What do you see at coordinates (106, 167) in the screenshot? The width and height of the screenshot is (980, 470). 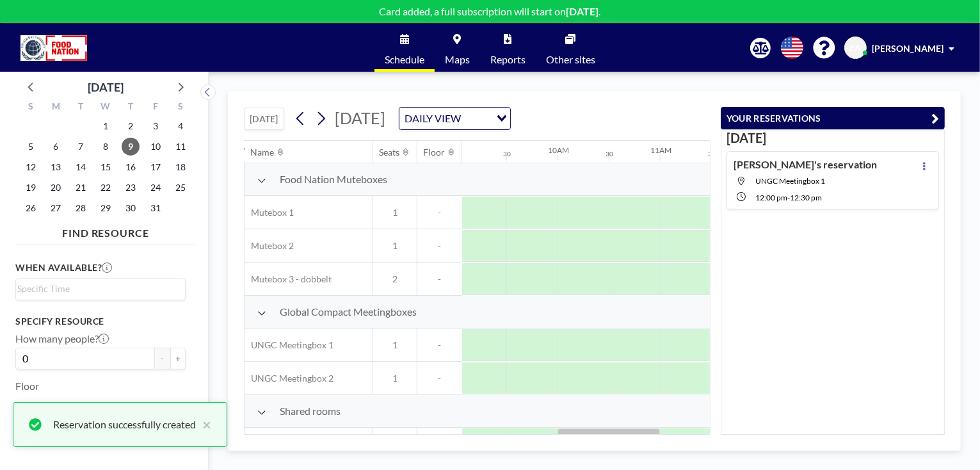 I see `span: Wednesday, October 15, 2025` at bounding box center [106, 167].